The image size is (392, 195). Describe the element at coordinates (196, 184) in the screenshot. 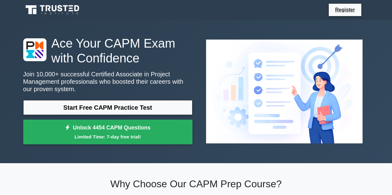

I see `h2: Why Choose Our CAPM Prep Course?` at that location.